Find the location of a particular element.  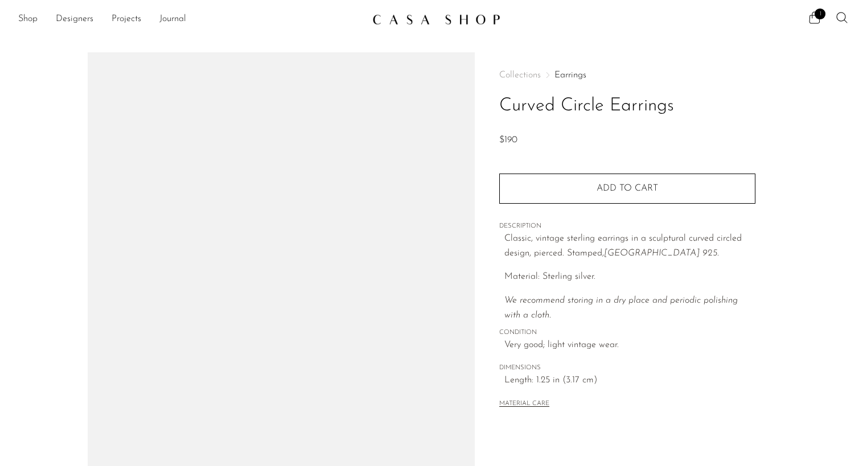

span: Very good; light vintage wear. is located at coordinates (629, 345).